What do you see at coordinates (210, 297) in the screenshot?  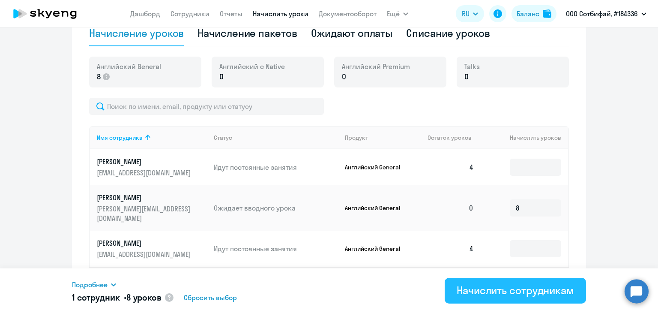 I see `span: Сбросить выбор` at bounding box center [210, 297].